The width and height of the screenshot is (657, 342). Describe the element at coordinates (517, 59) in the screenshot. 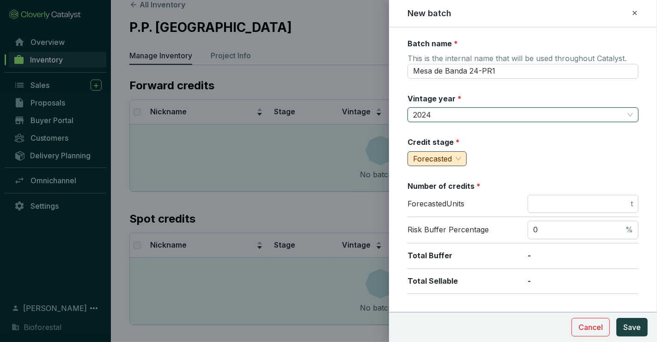

I see `span: This is the internal name that will be used throughout Catalyst.` at that location.